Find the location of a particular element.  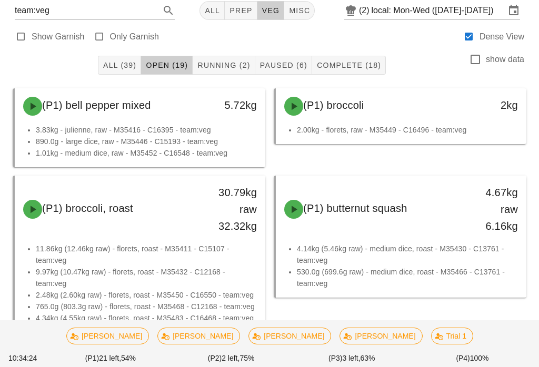

div: (P2) 75% is located at coordinates (231, 358).